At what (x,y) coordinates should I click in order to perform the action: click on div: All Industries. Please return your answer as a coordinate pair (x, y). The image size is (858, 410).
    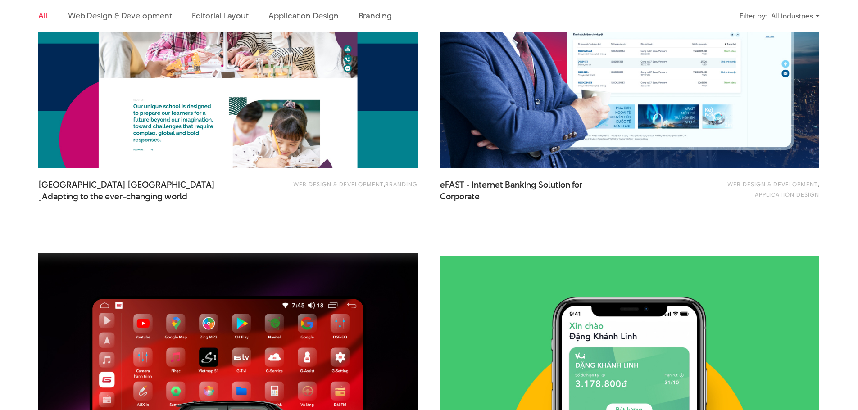
    Looking at the image, I should click on (795, 16).